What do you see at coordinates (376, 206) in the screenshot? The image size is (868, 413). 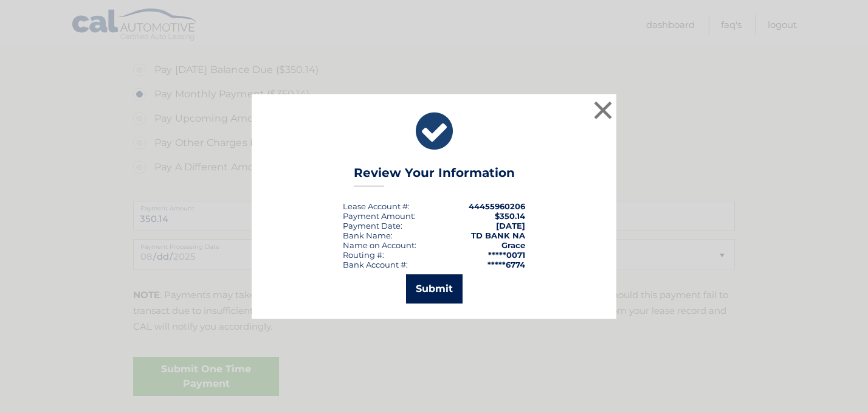 I see `div: Lease Account #:` at bounding box center [376, 206].